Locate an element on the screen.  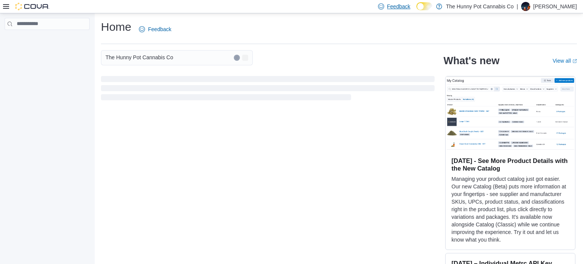
a: Feedback is located at coordinates (155, 29).